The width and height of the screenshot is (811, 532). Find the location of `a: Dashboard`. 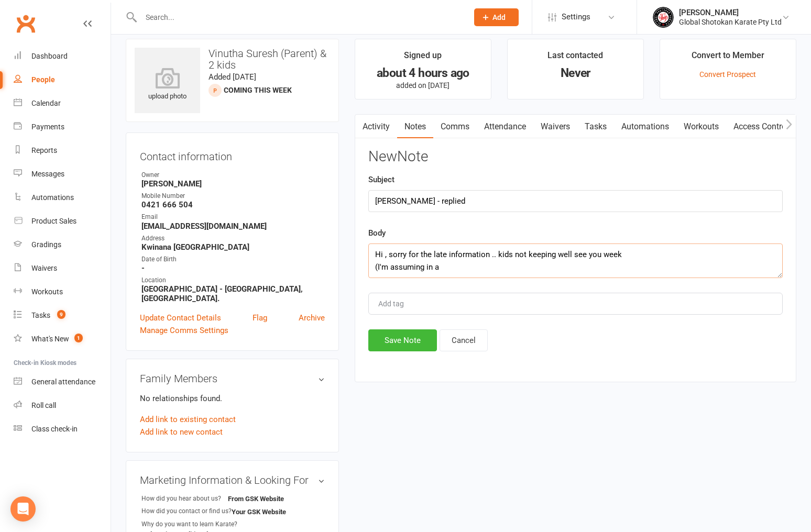

a: Dashboard is located at coordinates (62, 56).